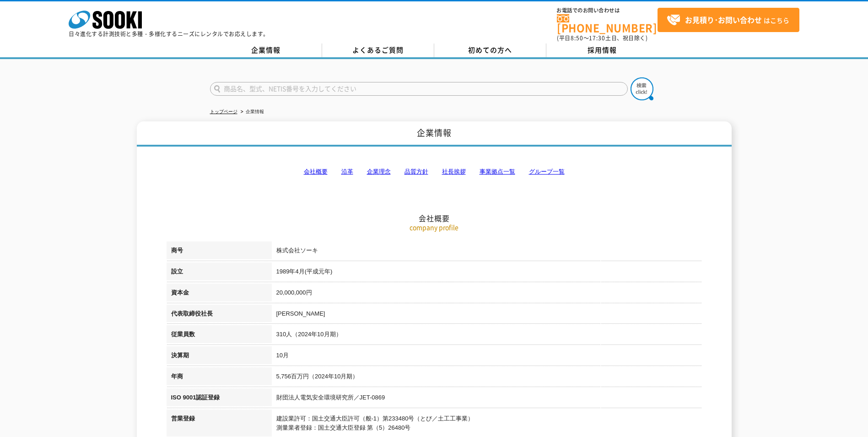 The width and height of the screenshot is (868, 437). I want to click on a: お見積り･お問い合わせはこちら, so click(728, 20).